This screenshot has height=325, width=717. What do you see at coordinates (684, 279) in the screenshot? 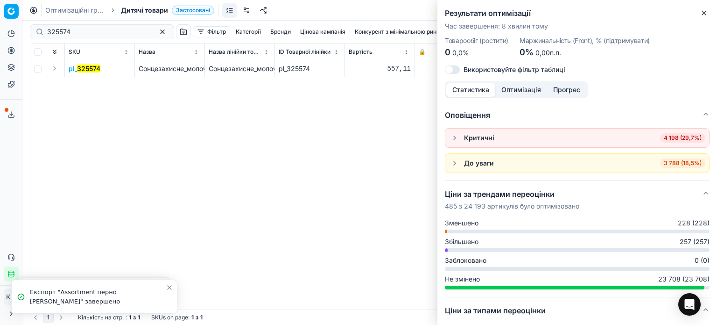
I see `span: 23 708 (23 708)` at bounding box center [684, 279].